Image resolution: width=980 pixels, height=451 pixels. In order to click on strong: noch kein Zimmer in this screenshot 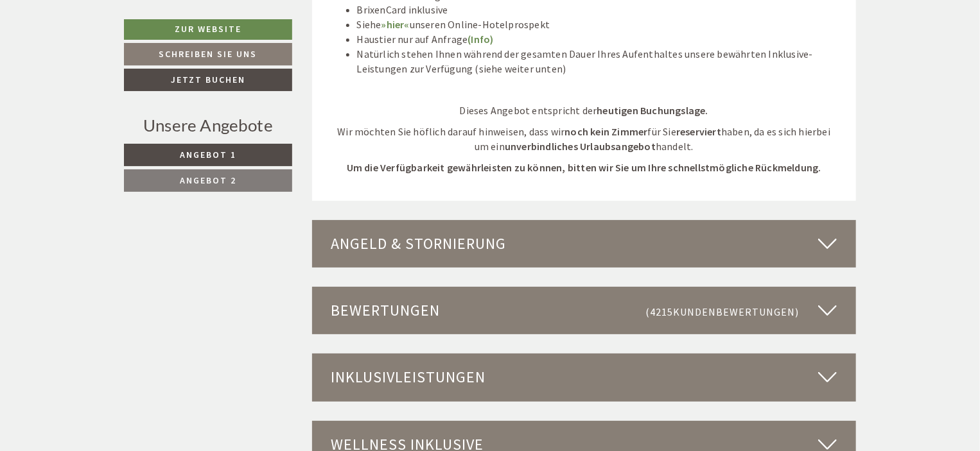, I will do `click(606, 132)`.